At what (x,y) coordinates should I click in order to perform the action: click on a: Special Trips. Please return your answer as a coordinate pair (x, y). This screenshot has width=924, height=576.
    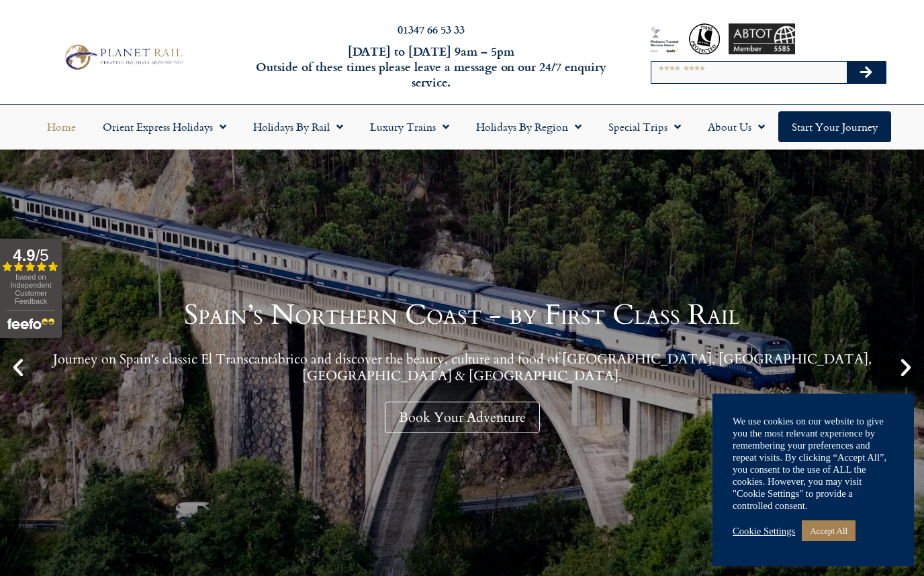
    Looking at the image, I should click on (644, 127).